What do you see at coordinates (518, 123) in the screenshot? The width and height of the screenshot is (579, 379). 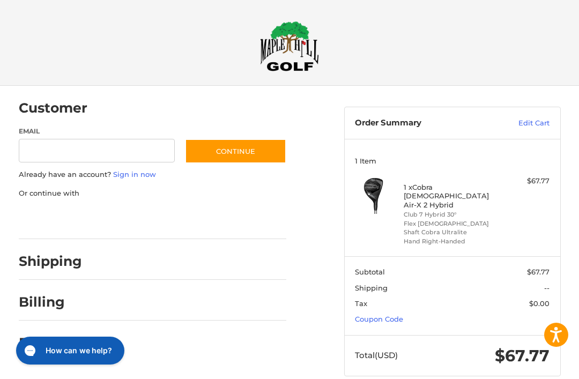 I see `a: Edit Cart` at bounding box center [518, 123].